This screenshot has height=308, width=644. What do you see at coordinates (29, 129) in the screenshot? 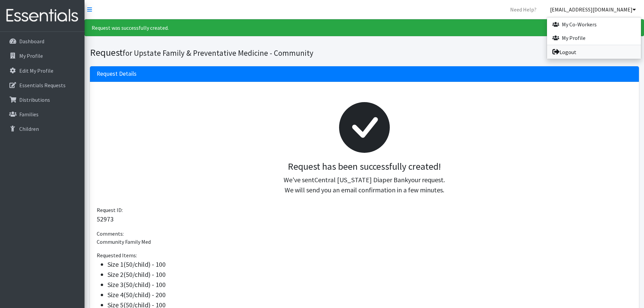
I see `p: Children` at bounding box center [29, 129].